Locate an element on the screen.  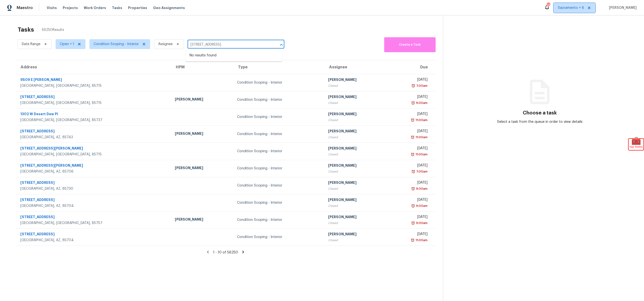
div: No results found is located at coordinates (234, 55).